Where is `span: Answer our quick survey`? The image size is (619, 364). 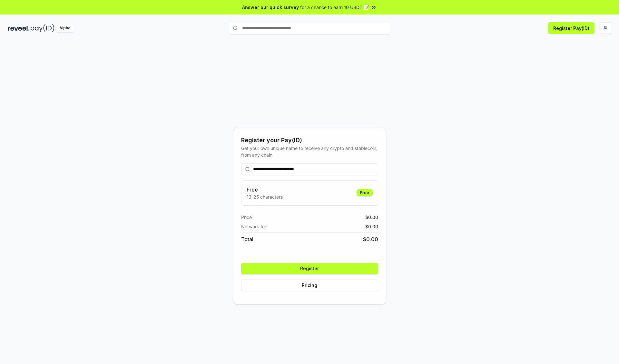
span: Answer our quick survey is located at coordinates (270, 7).